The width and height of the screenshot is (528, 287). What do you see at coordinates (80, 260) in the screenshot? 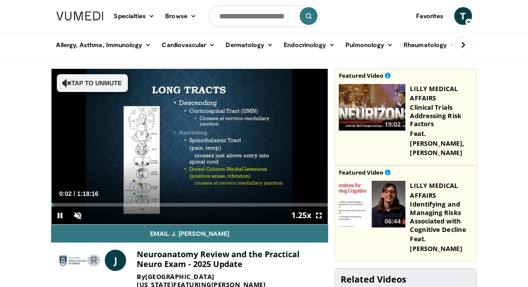
I see `img: Medical College of Georgia - Augusta University` at bounding box center [80, 260].